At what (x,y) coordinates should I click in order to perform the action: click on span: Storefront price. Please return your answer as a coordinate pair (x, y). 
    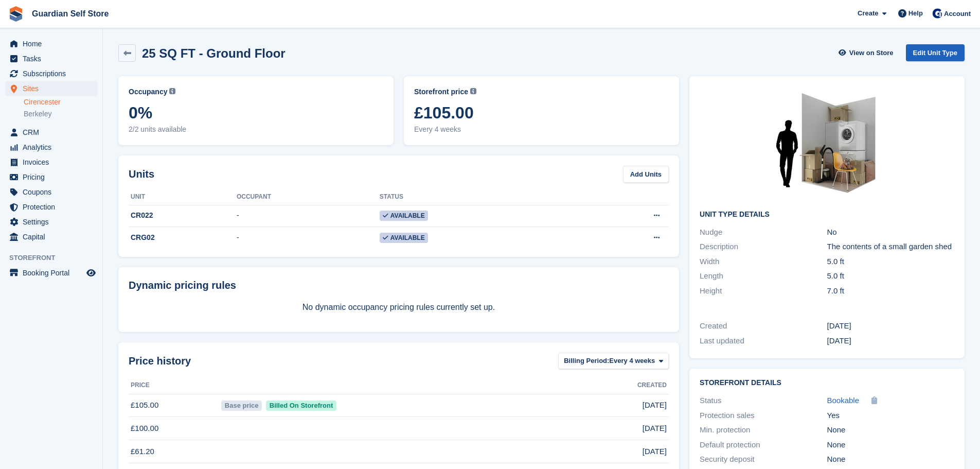
    Looking at the image, I should click on (441, 92).